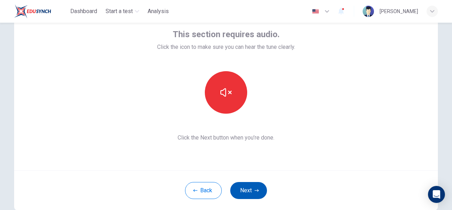  What do you see at coordinates (158, 11) in the screenshot?
I see `a: Analysis` at bounding box center [158, 11].